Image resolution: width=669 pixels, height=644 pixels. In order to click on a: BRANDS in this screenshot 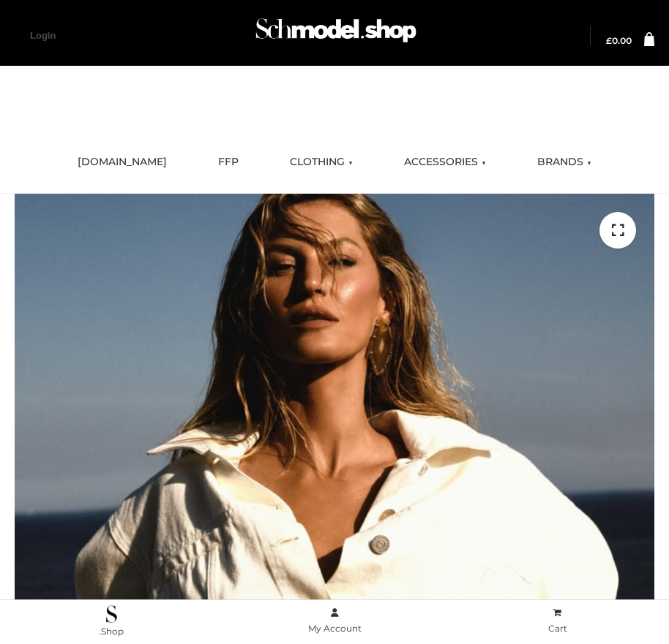, I will do `click(564, 162)`.